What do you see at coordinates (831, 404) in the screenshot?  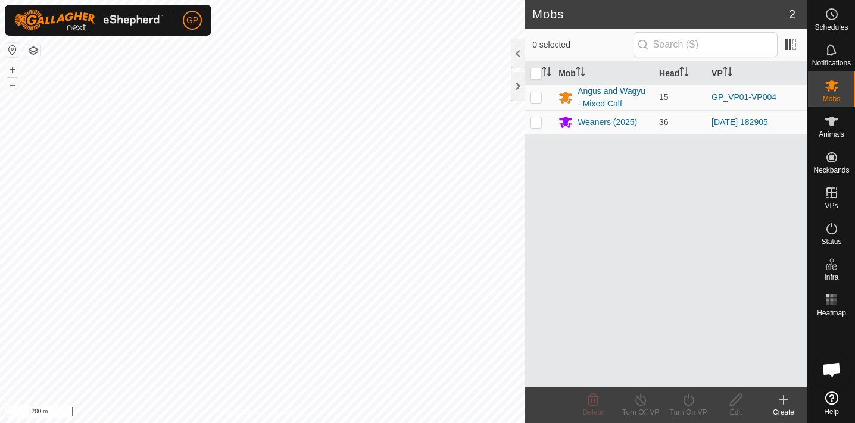 I see `a: Help` at bounding box center [831, 404].